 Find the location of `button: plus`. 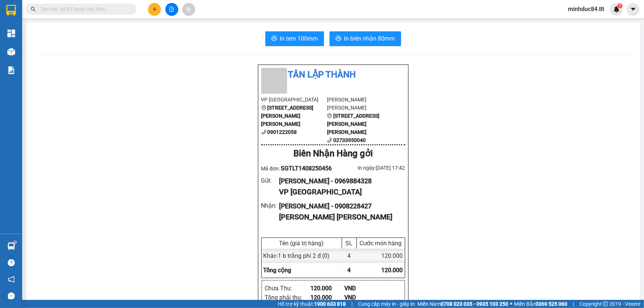

button: plus is located at coordinates (154, 9).